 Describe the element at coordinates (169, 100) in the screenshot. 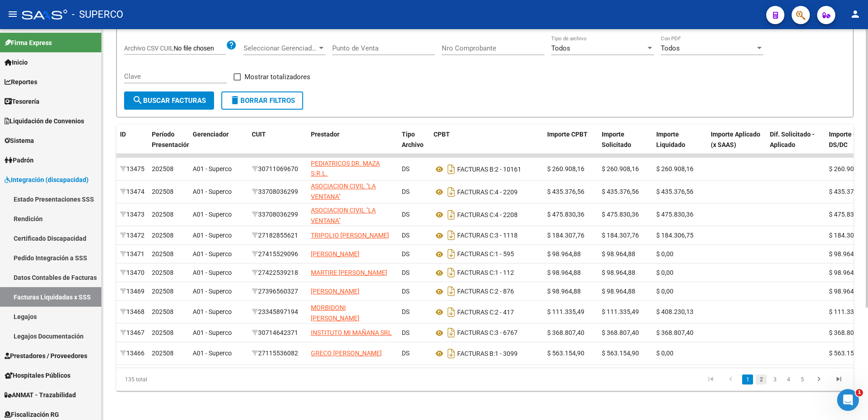

I see `span: Buscar Facturas` at that location.